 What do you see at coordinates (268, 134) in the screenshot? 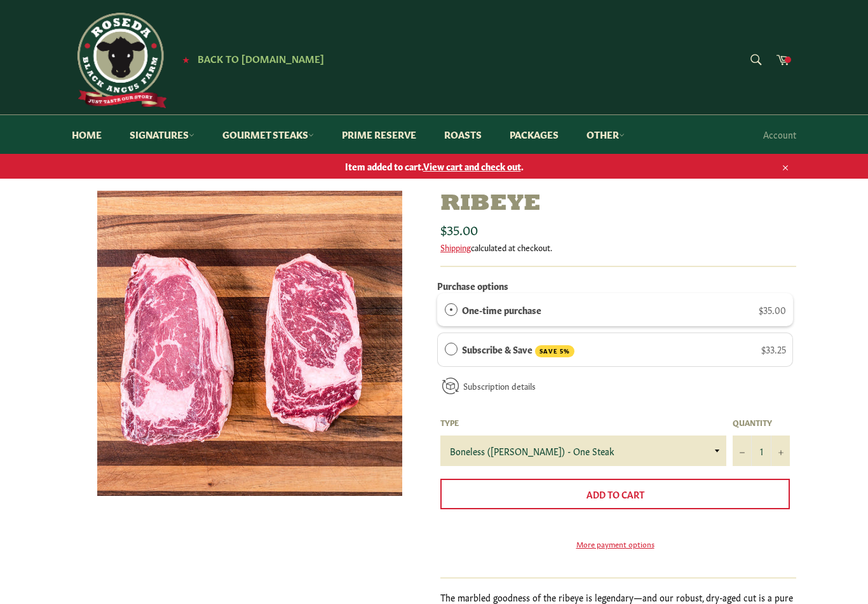
I see `a: Gourmet Steaks` at bounding box center [268, 134].